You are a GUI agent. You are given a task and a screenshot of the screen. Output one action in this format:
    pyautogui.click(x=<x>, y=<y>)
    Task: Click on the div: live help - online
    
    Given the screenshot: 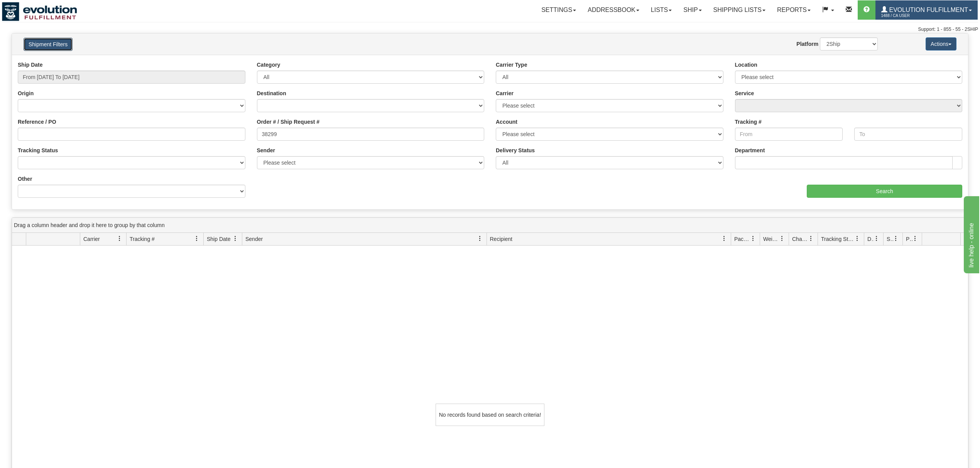 What is the action you would take?
    pyautogui.click(x=39, y=9)
    